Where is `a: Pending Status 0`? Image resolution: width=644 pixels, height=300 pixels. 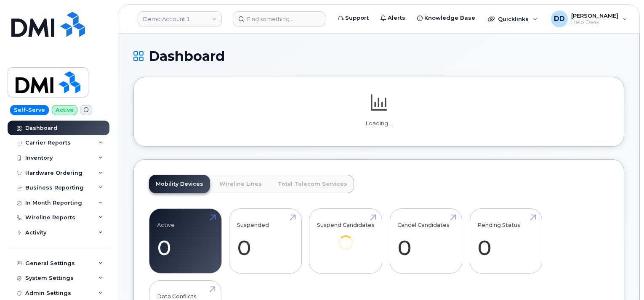
a: Pending Status 0 is located at coordinates (506, 242).